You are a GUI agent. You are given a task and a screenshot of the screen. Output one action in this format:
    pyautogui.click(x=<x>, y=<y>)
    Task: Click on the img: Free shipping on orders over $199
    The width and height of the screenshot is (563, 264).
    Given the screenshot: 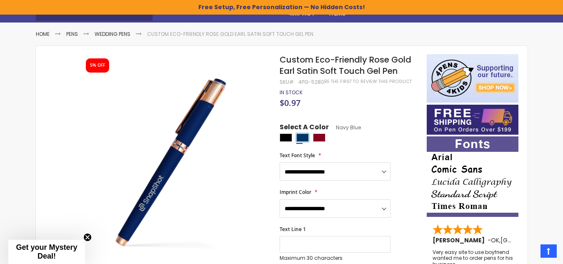 What is the action you would take?
    pyautogui.click(x=473, y=120)
    